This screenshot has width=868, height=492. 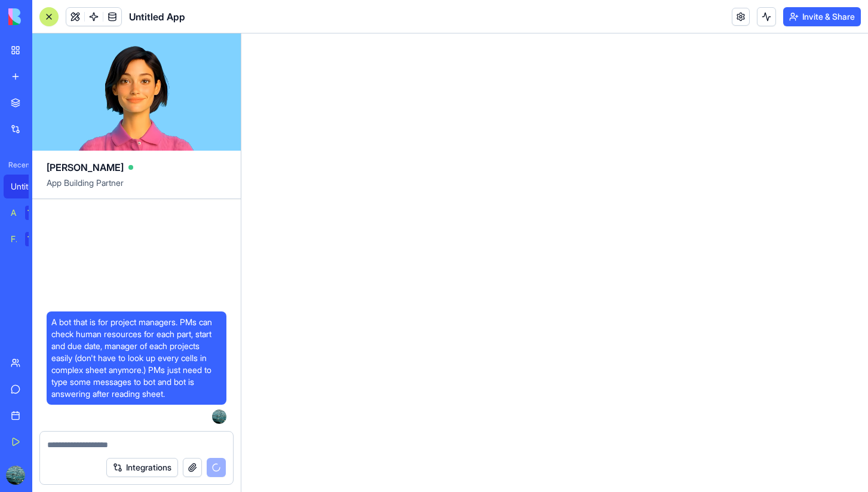 What do you see at coordinates (136, 358) in the screenshot?
I see `span: A bot that is for project managers. PMs can check human resources for each part, start and due da...` at bounding box center [136, 358].